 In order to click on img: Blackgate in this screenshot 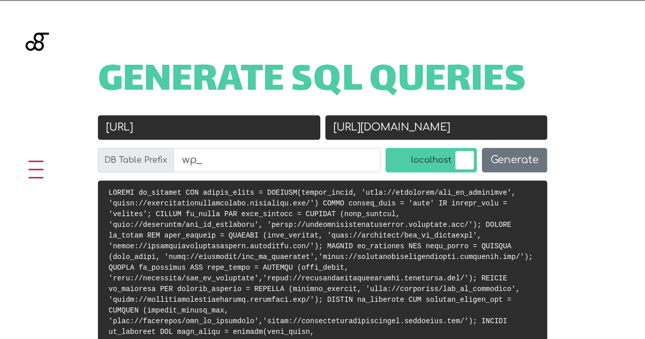, I will do `click(37, 71)`.